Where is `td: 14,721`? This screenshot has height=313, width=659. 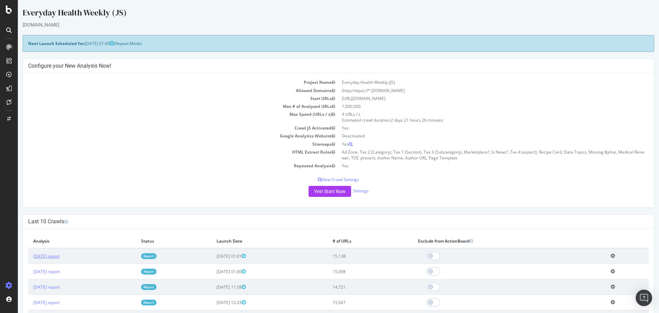 td: 14,721 is located at coordinates (352, 287).